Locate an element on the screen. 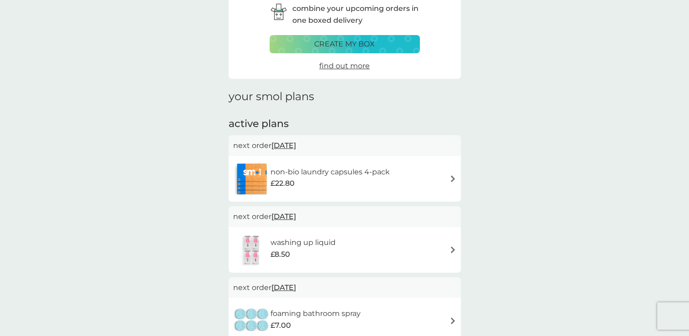 Image resolution: width=689 pixels, height=336 pixels. span: £22.80 is located at coordinates (282, 184).